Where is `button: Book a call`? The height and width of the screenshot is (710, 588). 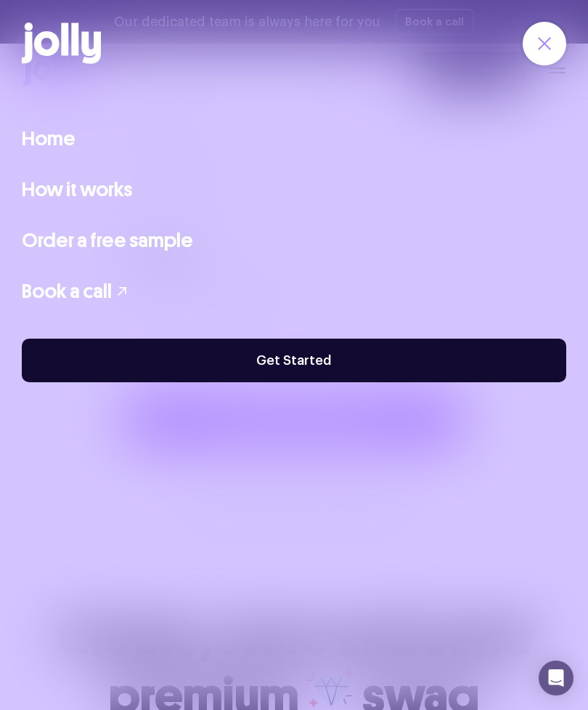 button: Book a call is located at coordinates (74, 292).